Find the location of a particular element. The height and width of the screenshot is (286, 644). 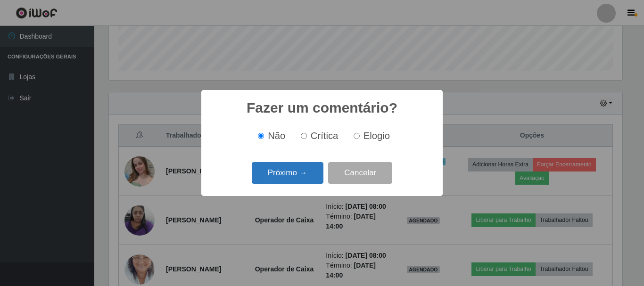

span: Não is located at coordinates (276, 135).